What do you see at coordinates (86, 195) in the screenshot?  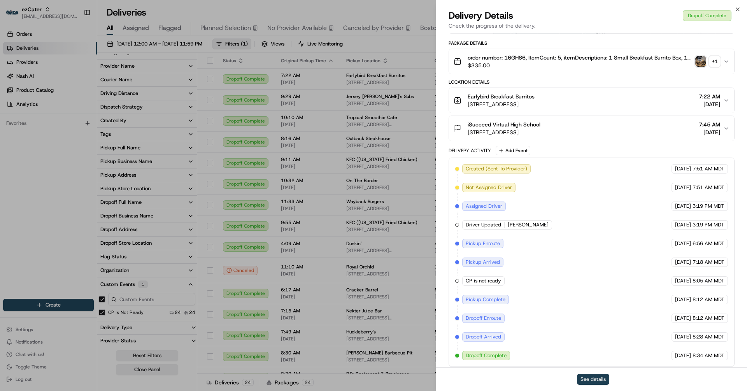 I see `span: Pylon` at bounding box center [86, 195].